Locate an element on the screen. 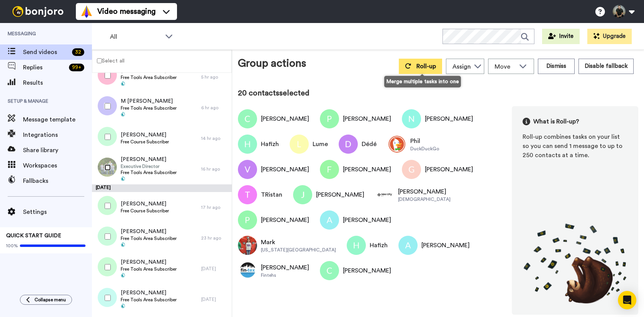  span: Replies is located at coordinates (45, 68).